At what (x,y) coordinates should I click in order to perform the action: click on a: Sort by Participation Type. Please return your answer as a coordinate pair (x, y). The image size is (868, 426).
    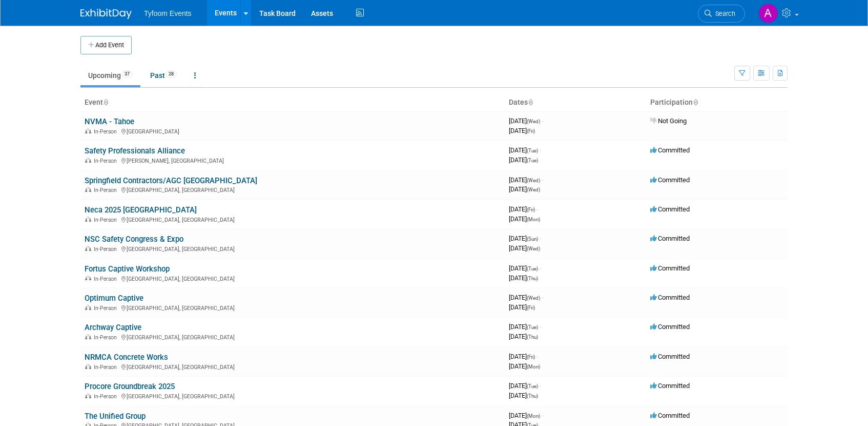
    Looking at the image, I should click on (696, 102).